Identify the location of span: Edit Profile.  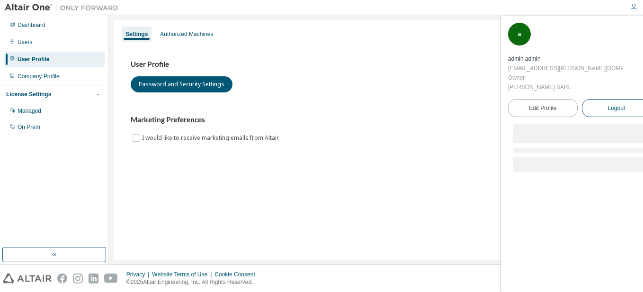
(543, 108).